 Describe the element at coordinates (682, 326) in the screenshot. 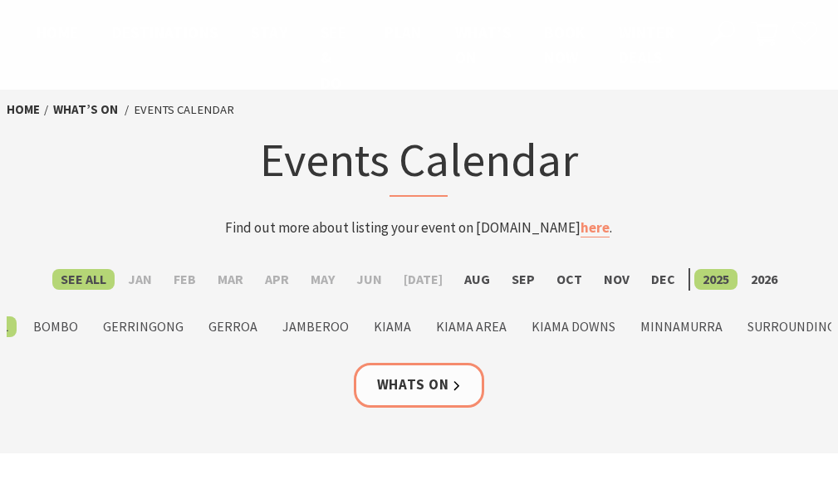

I see `label: Minnamurra` at that location.